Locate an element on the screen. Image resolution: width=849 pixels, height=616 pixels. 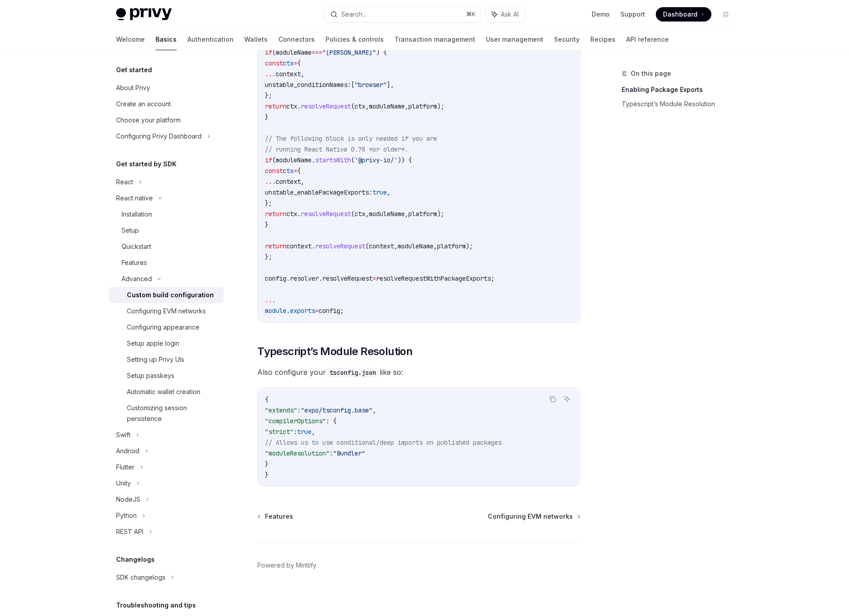
a: Custom build configuration is located at coordinates (167, 295).